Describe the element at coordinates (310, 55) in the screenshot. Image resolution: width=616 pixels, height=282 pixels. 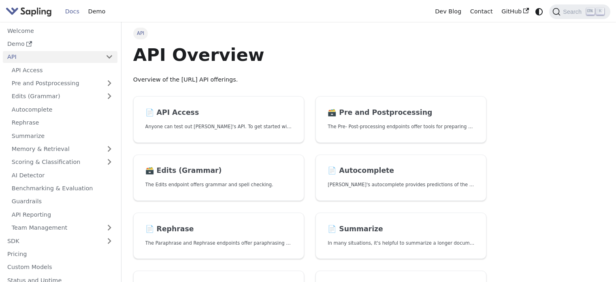
I see `h1: API Overview` at that location.